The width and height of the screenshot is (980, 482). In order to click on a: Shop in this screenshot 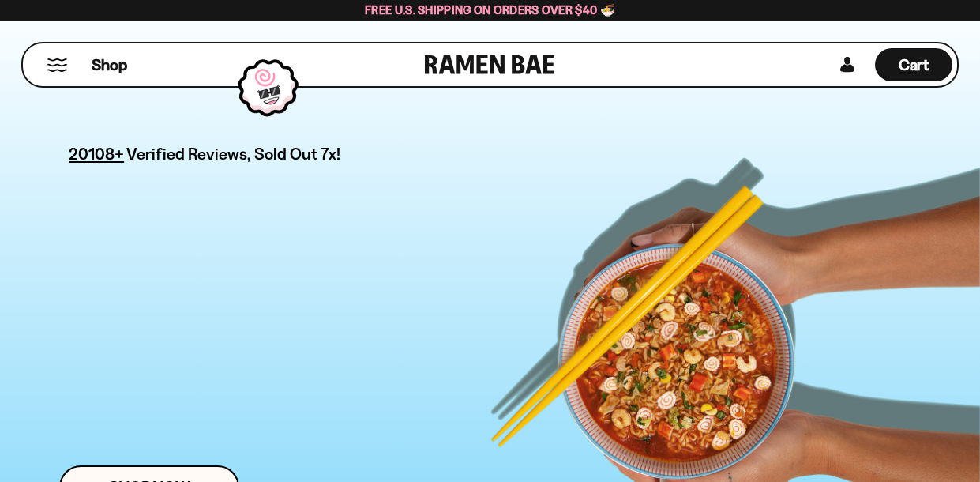, I will do `click(109, 65)`.